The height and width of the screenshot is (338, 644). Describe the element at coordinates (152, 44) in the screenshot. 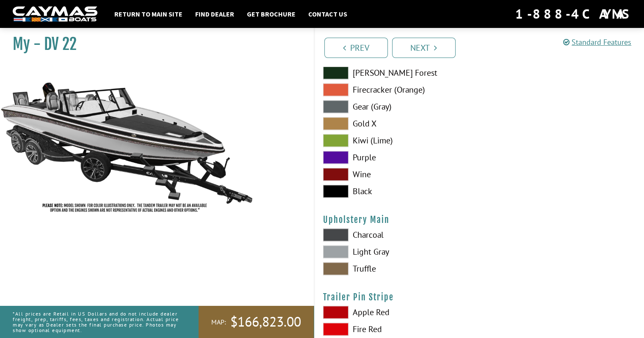

I see `h1: My - DV 22` at that location.